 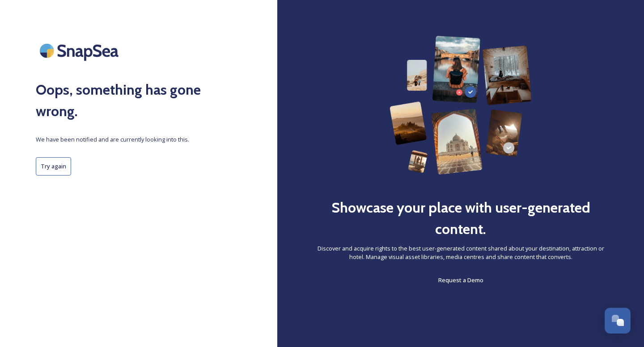 I want to click on span: Request a Demo, so click(x=461, y=280).